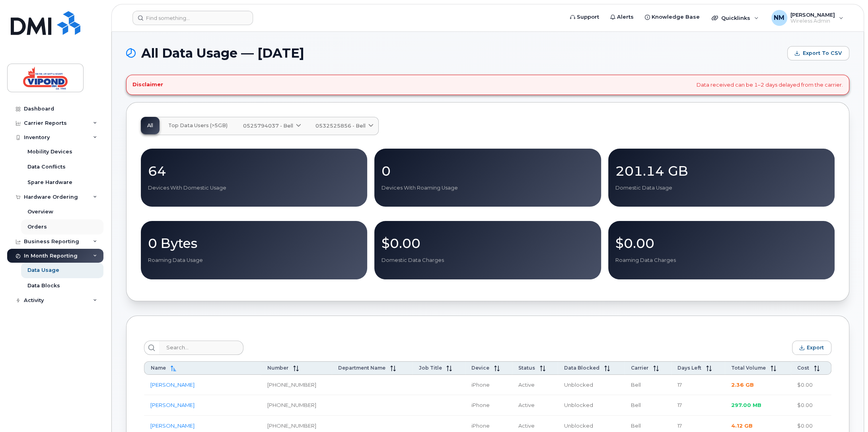 The height and width of the screenshot is (432, 868). Describe the element at coordinates (527, 368) in the screenshot. I see `span: Status` at that location.